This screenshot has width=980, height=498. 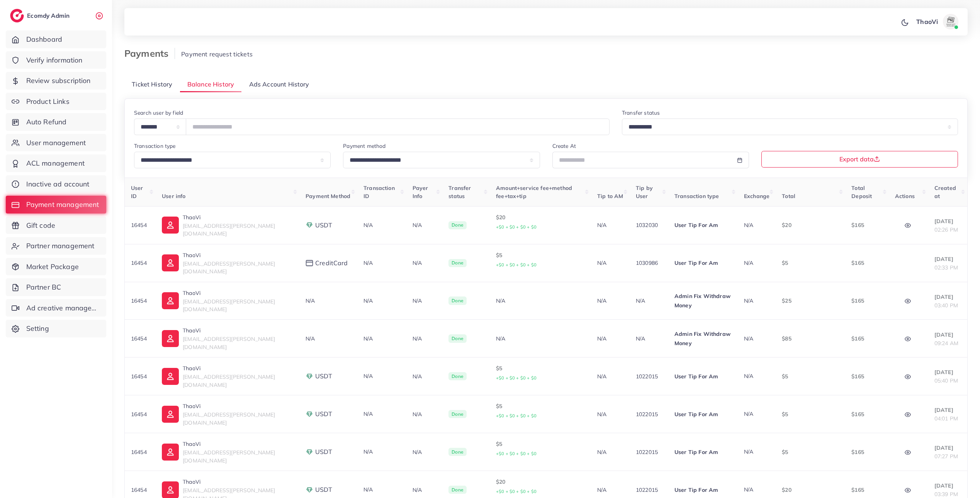 I want to click on a: Partner management, so click(x=56, y=246).